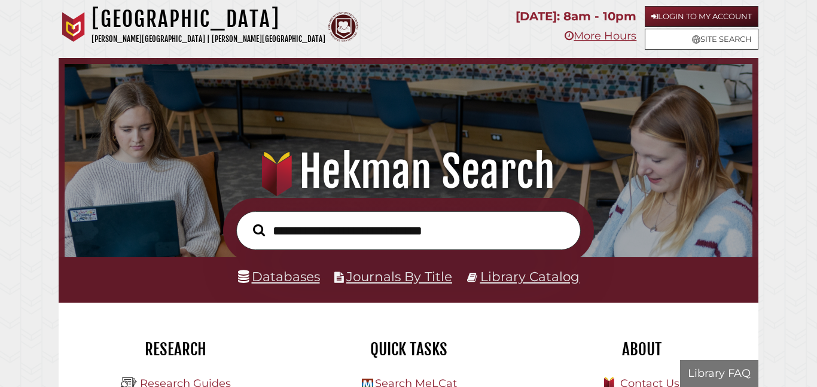  What do you see at coordinates (600, 36) in the screenshot?
I see `a: More Hours` at bounding box center [600, 36].